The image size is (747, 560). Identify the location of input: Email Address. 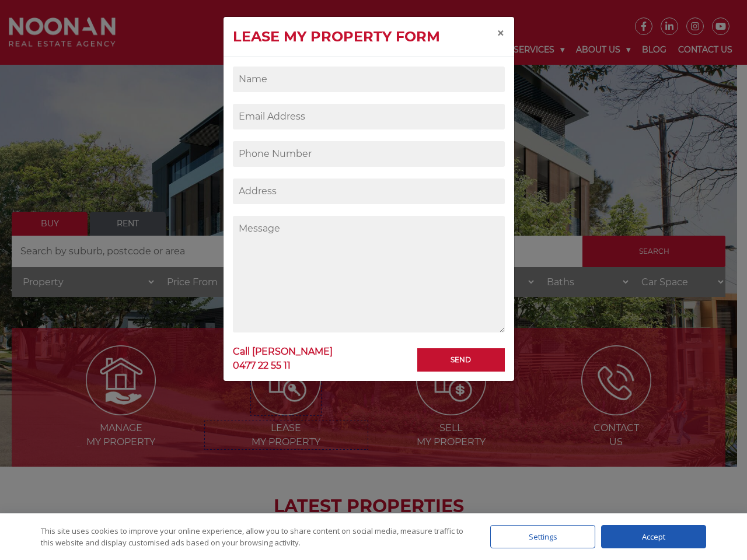
(369, 117).